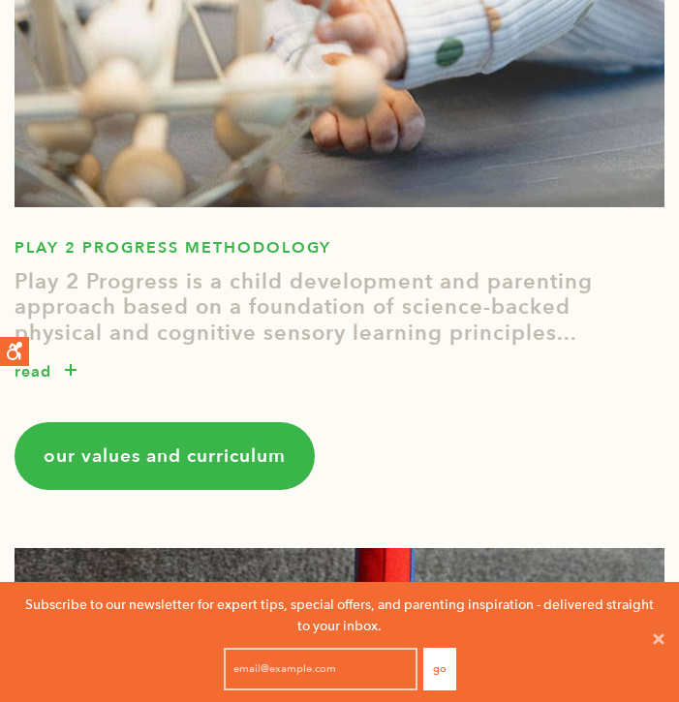 The height and width of the screenshot is (702, 679). Describe the element at coordinates (165, 456) in the screenshot. I see `span: our values and curriculum` at that location.